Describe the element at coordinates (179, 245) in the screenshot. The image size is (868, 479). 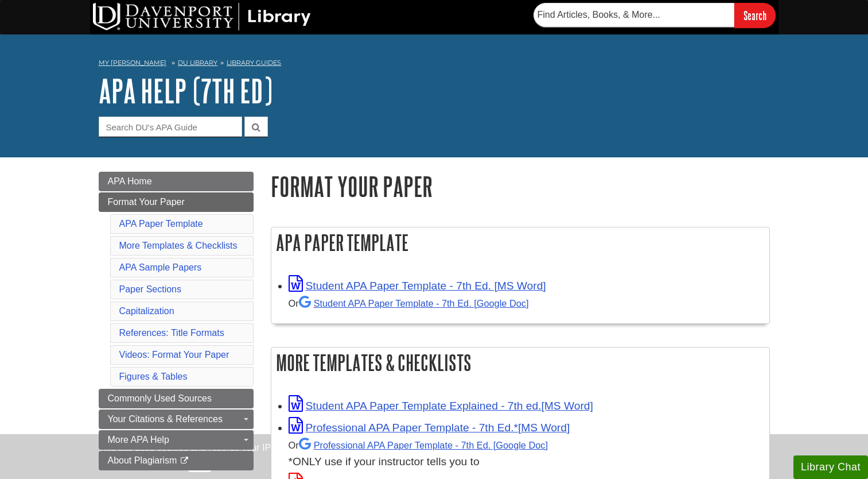
I see `a: More Templates & Checklists` at that location.